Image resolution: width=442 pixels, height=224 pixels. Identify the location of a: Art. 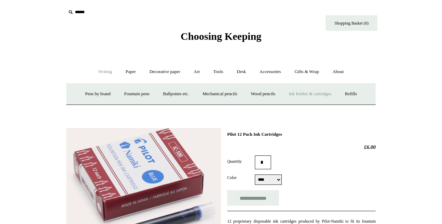
(197, 72).